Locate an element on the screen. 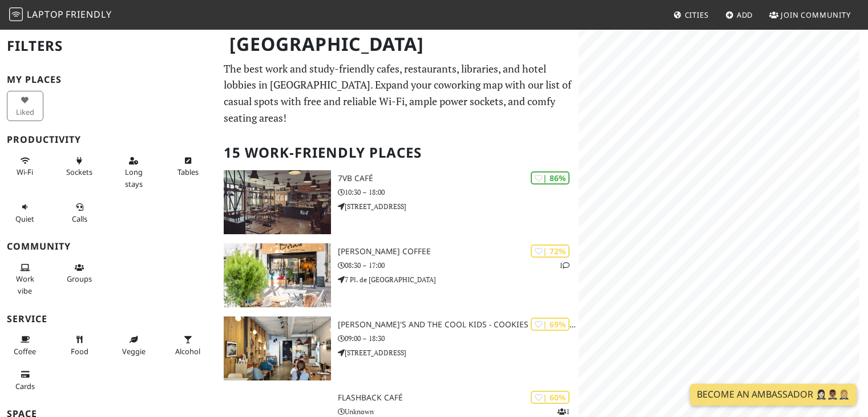  span: Work-friendly tables is located at coordinates (188, 172).